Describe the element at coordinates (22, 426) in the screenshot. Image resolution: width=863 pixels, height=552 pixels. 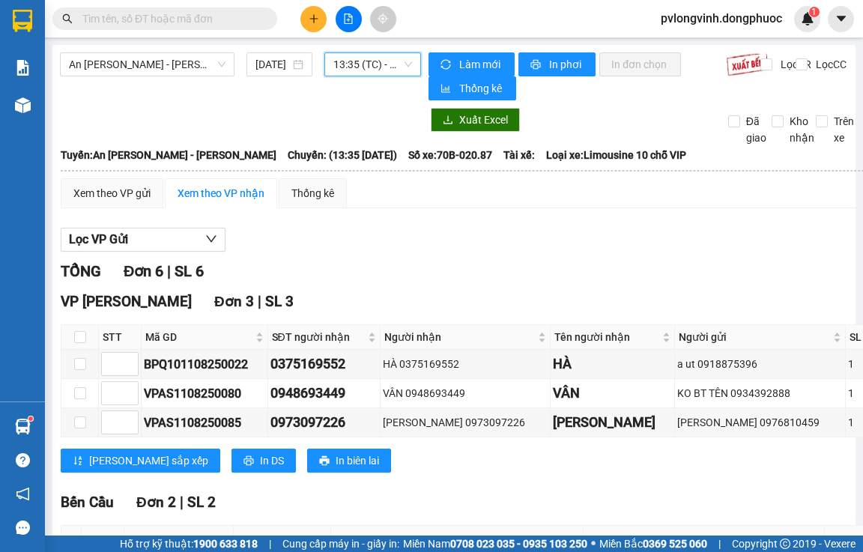
I see `img: warehouse-icon` at that location.